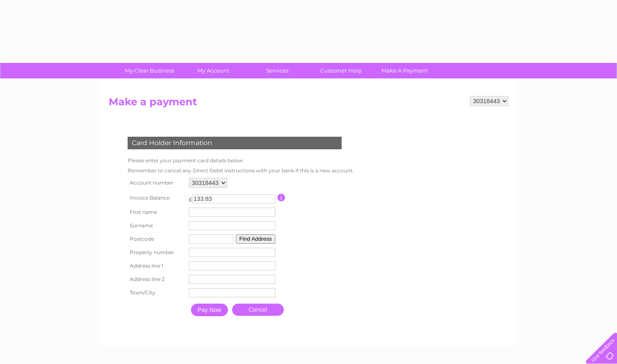  I want to click on th: Postcode, so click(156, 239).